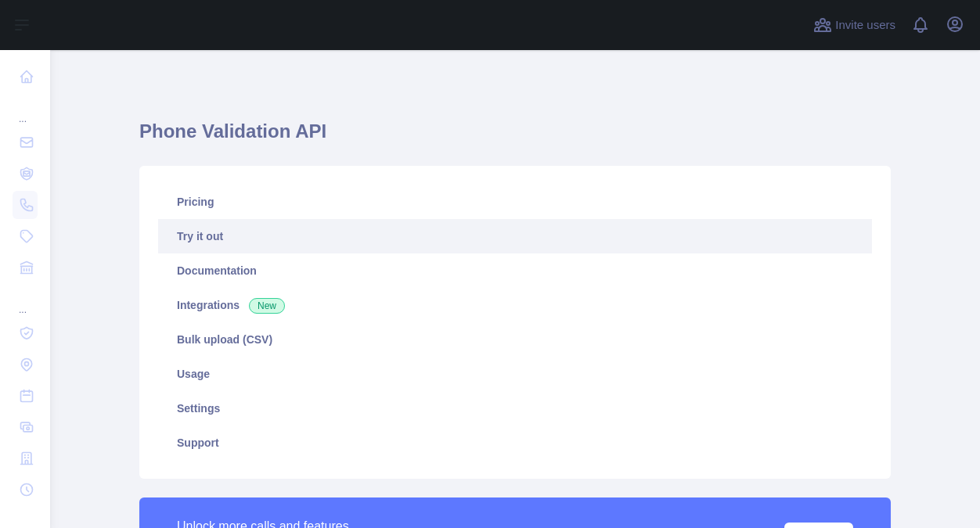  I want to click on a: Usage, so click(515, 374).